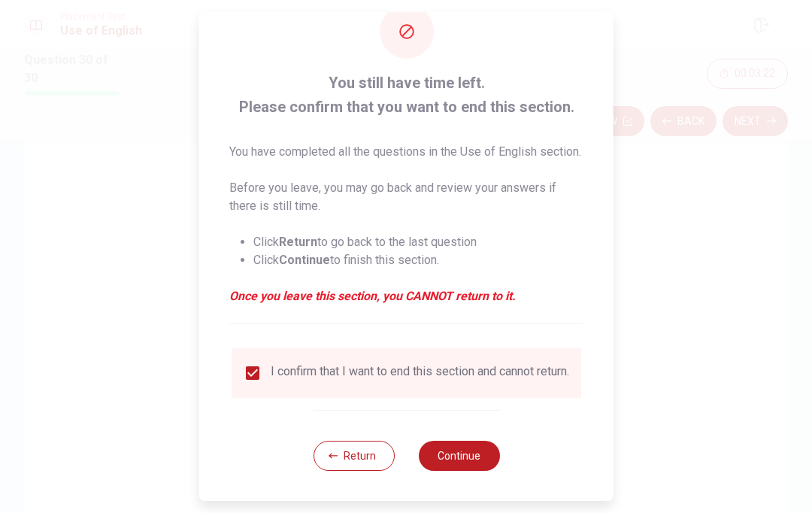 Image resolution: width=812 pixels, height=513 pixels. I want to click on strong: Continue, so click(304, 259).